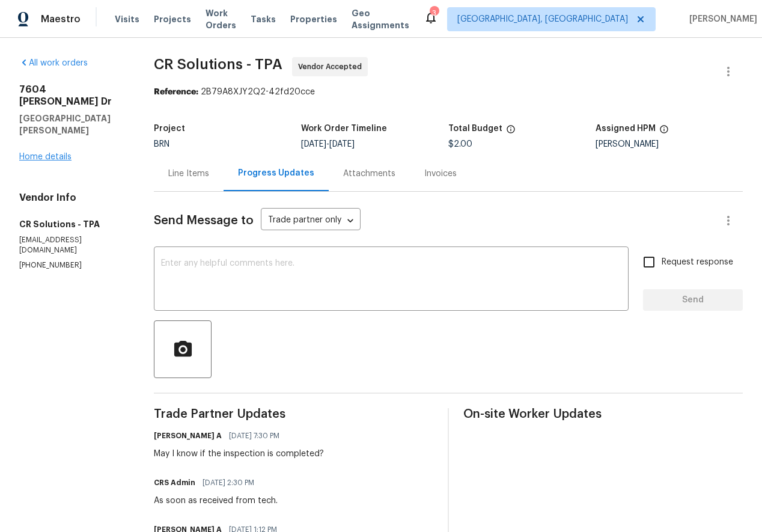 The height and width of the screenshot is (532, 762). What do you see at coordinates (448, 92) in the screenshot?
I see `div: 2B79A8XJY2Q2-42fd20cce` at bounding box center [448, 92].